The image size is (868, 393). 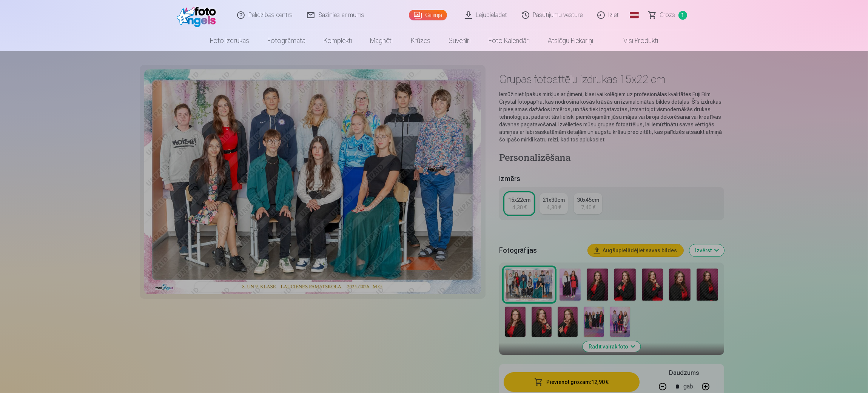 I want to click on a: Foto izdrukas, so click(x=230, y=41).